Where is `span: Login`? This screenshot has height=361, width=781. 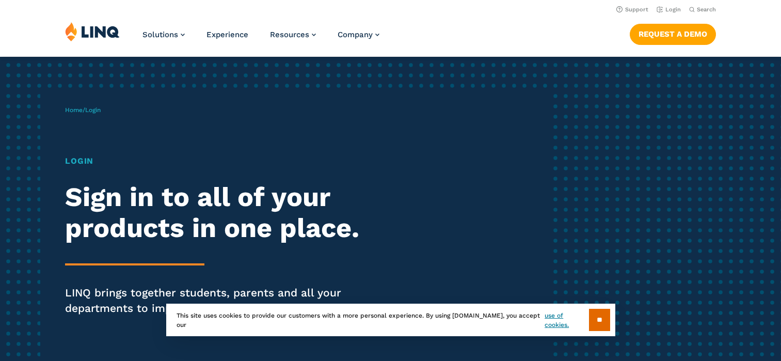 span: Login is located at coordinates (93, 110).